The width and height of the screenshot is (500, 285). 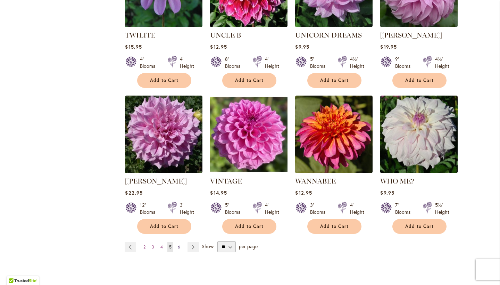 What do you see at coordinates (133, 47) in the screenshot?
I see `span: $15.95` at bounding box center [133, 47].